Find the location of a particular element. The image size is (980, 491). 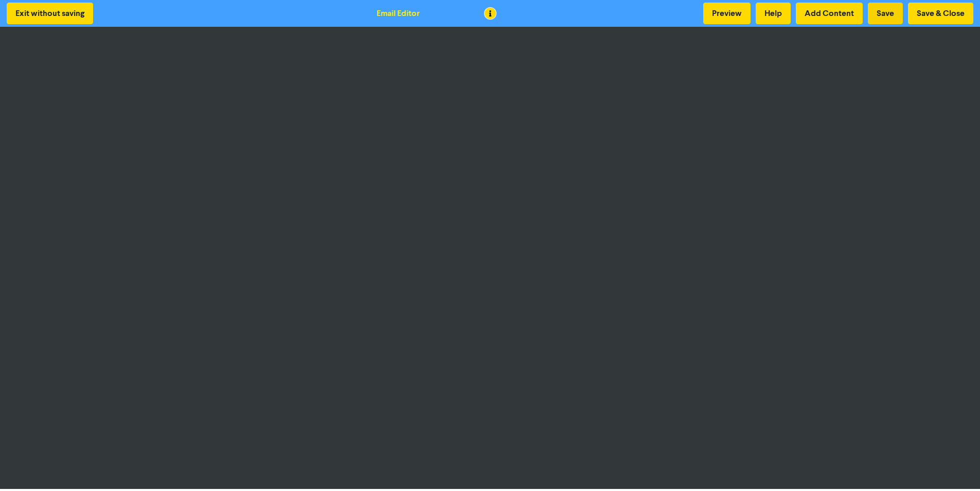

button: Save is located at coordinates (886, 13).